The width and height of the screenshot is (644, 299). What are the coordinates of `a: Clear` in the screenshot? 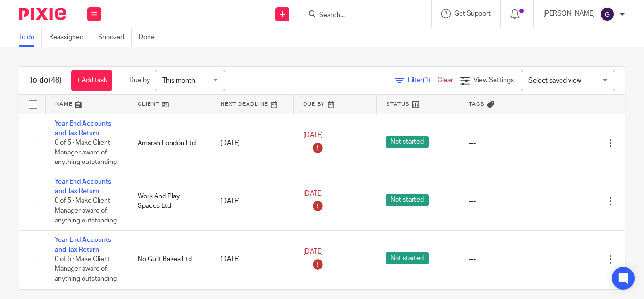 It's located at (445, 80).